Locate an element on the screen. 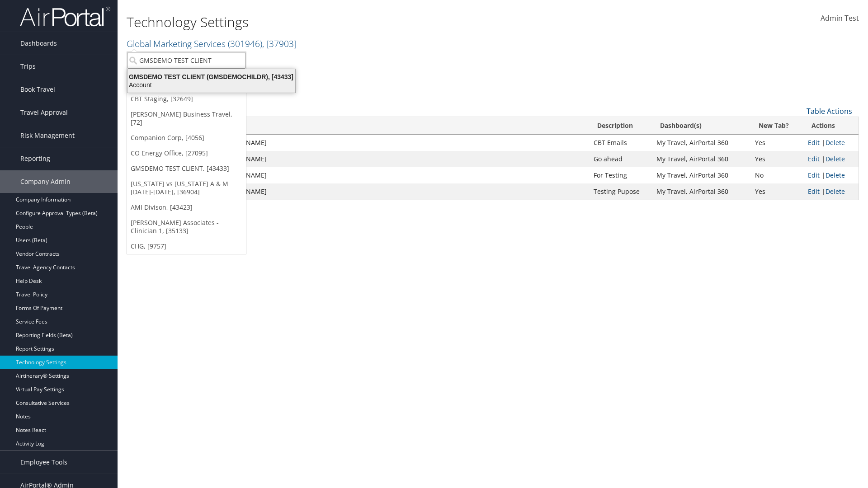 Image resolution: width=868 pixels, height=488 pixels. a: Admin Test is located at coordinates (839, 18).